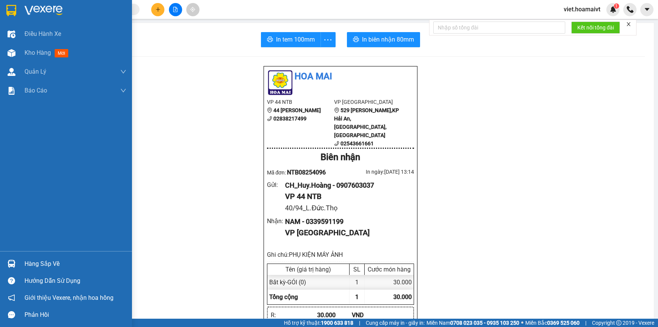  I want to click on button: printerIn biên nhận 80mm, so click(384, 40).